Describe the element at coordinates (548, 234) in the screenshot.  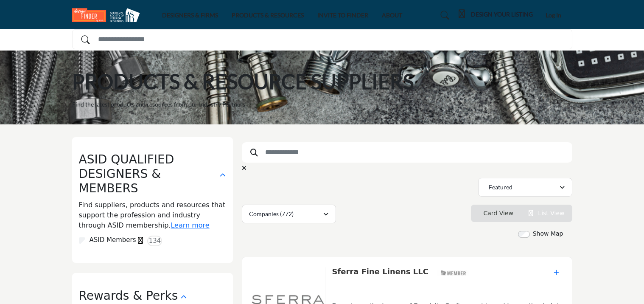
I see `label: Show Map` at that location.